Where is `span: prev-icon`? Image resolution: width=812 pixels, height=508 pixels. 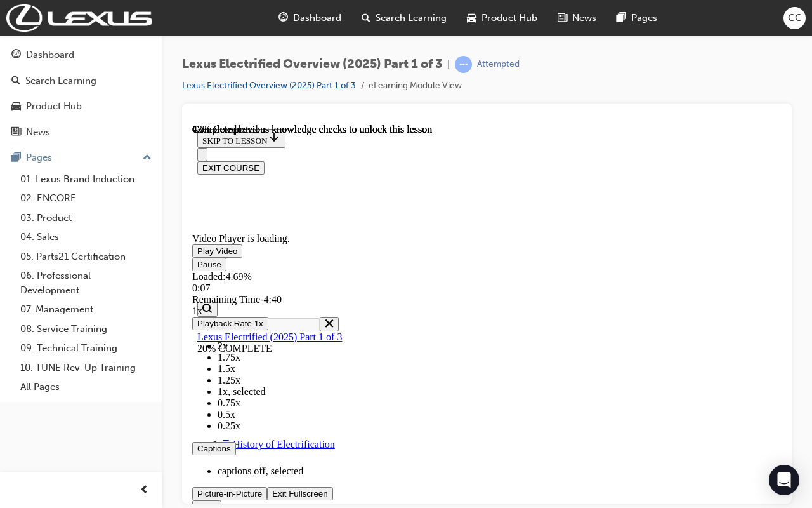
span: prev-icon is located at coordinates (144, 490).